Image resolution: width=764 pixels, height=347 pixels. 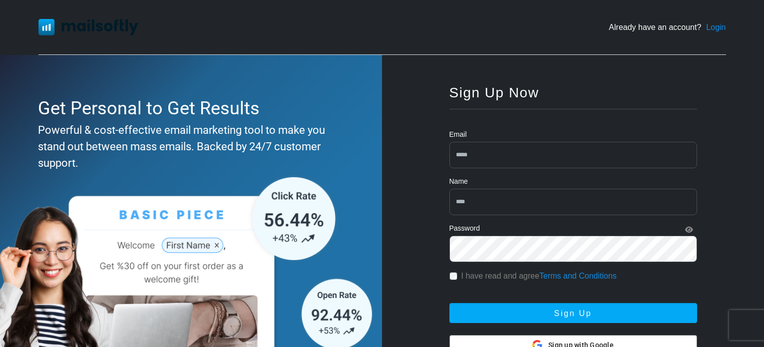 I want to click on label: Password, so click(x=464, y=228).